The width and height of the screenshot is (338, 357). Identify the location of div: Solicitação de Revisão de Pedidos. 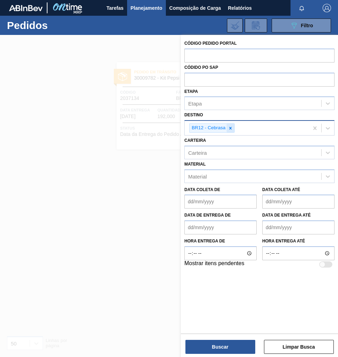
(256, 25).